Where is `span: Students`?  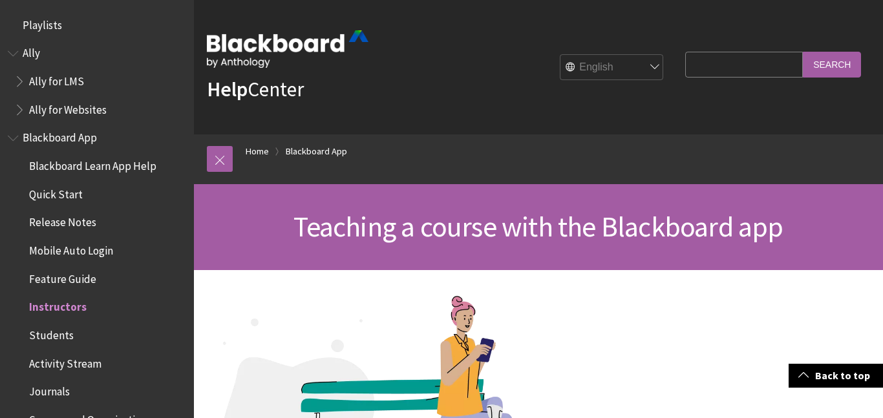 span: Students is located at coordinates (51, 333).